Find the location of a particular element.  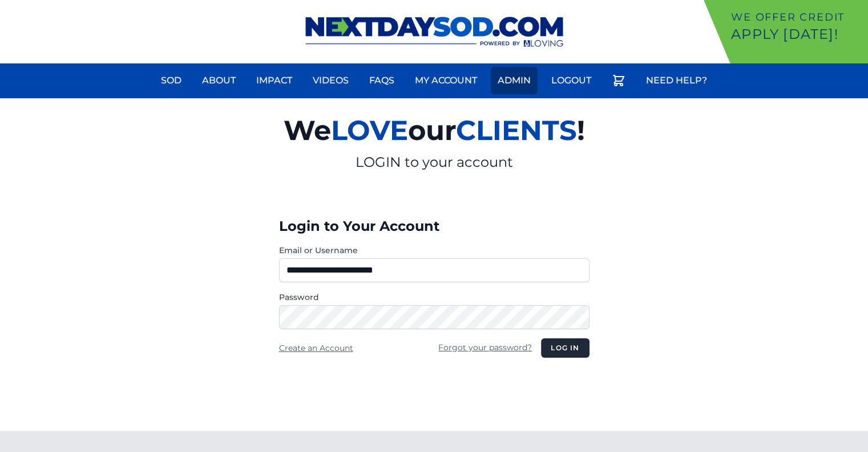

p: We offer Credit is located at coordinates (798, 17).